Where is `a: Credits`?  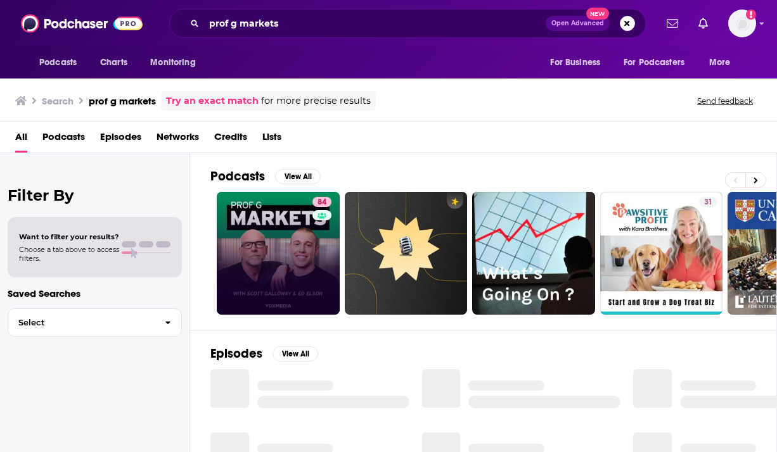
a: Credits is located at coordinates (231, 139).